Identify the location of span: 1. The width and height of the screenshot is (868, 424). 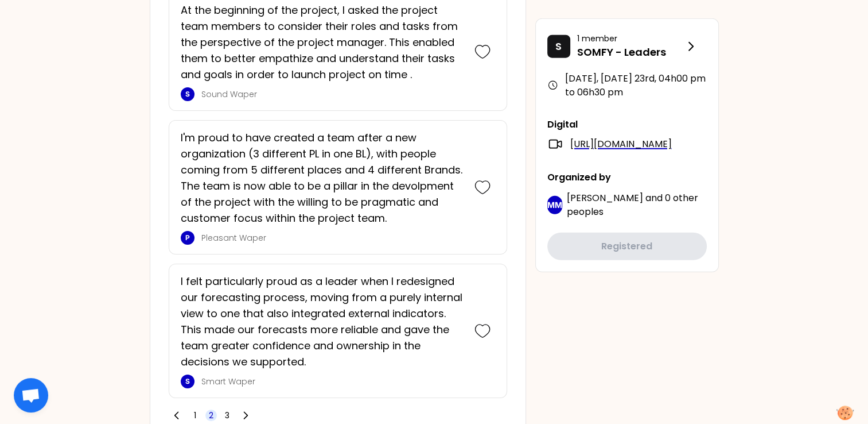
(195, 415).